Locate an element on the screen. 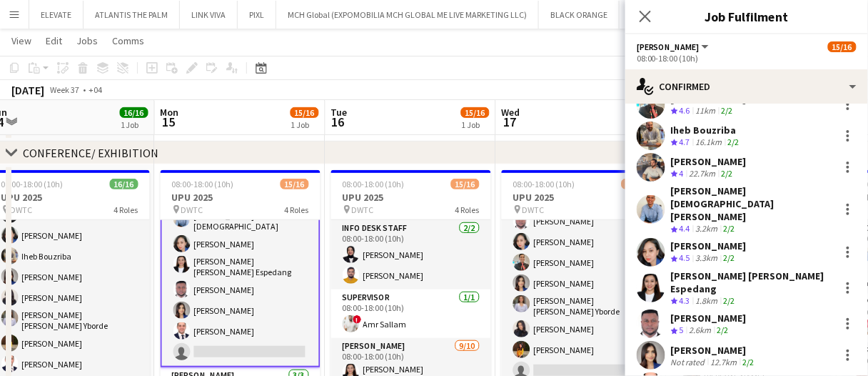  div: 11km is located at coordinates (706, 111).